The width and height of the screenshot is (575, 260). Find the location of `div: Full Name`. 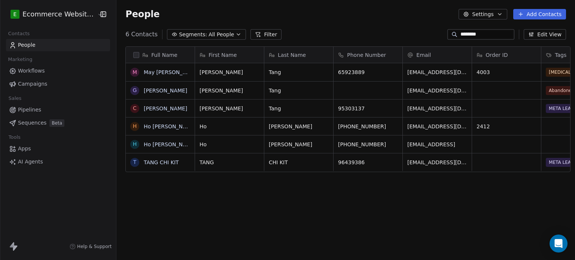

div: Full Name is located at coordinates (160, 55).